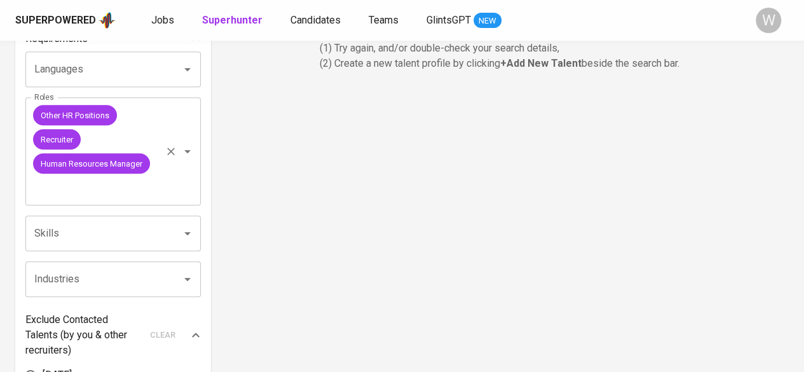 The image size is (804, 372). I want to click on div: Exclude Contacted Talents (by you & other recruiters)clear, so click(113, 335).